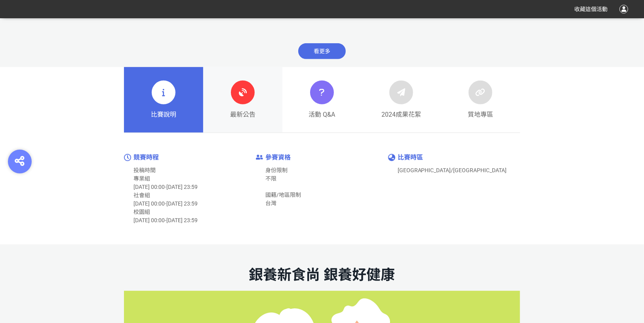 The width and height of the screenshot is (644, 323). What do you see at coordinates (243, 100) in the screenshot?
I see `a: 最新公告` at bounding box center [243, 100].